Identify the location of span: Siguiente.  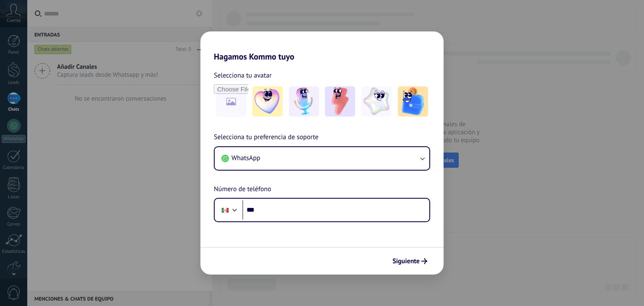
(406, 261).